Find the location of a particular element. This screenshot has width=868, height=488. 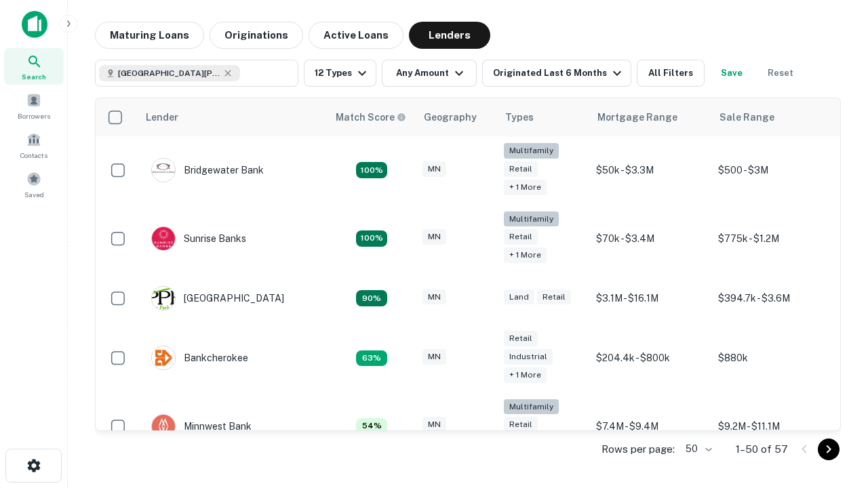

div: Mortgage Range is located at coordinates (637, 117).